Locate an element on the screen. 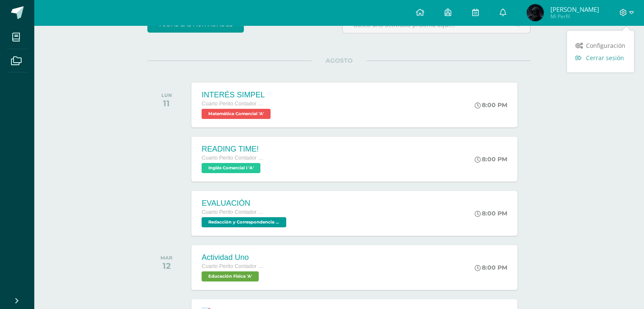 The width and height of the screenshot is (644, 309). div: READING TIME! is located at coordinates (233, 149).